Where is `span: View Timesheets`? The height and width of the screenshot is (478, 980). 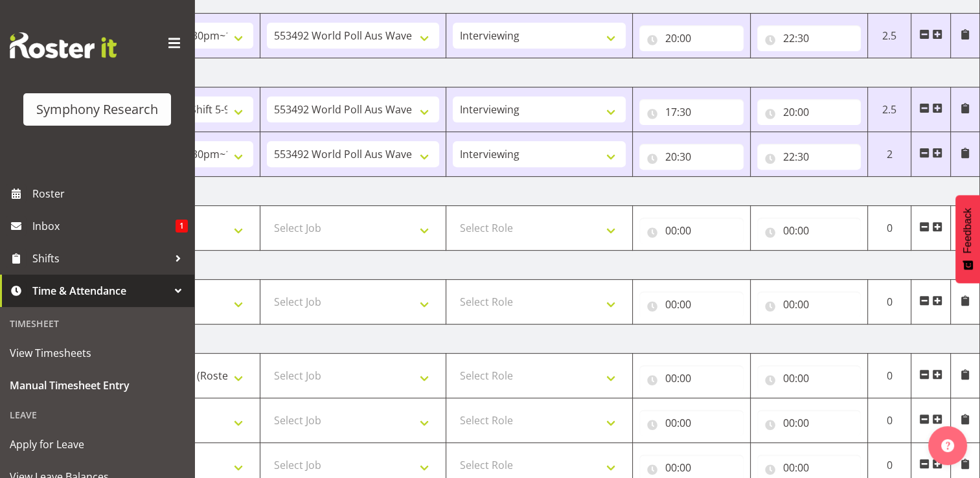
span: View Timesheets is located at coordinates (97, 353).